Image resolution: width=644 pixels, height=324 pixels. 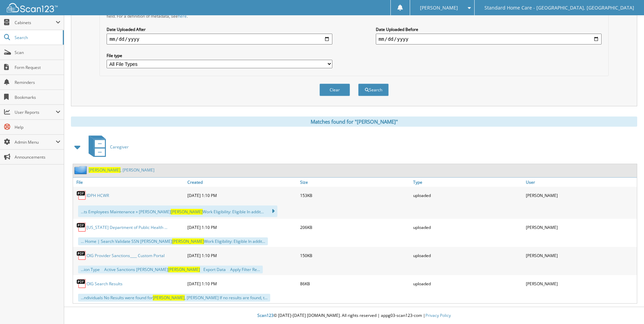 What do you see at coordinates (219, 29) in the screenshot?
I see `label: Date Uploaded After` at bounding box center [219, 29].